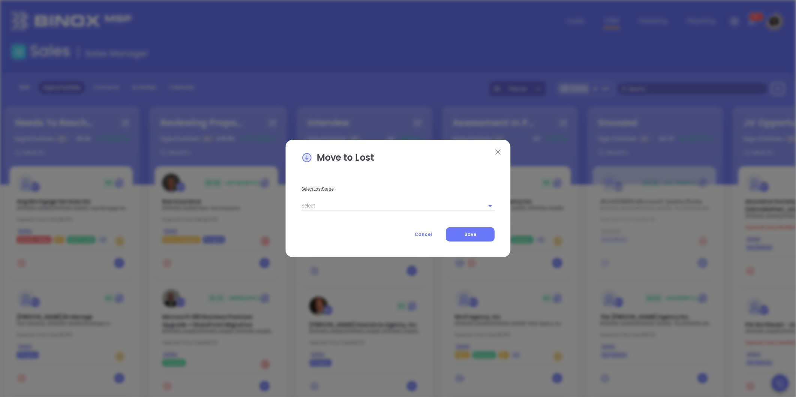 The height and width of the screenshot is (397, 796). What do you see at coordinates (423, 234) in the screenshot?
I see `span: Cancel` at bounding box center [423, 234].